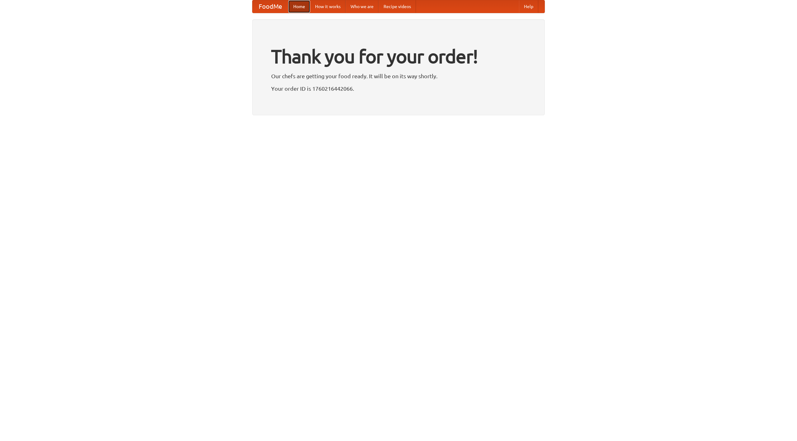 The height and width of the screenshot is (441, 797). I want to click on a: Home, so click(299, 7).